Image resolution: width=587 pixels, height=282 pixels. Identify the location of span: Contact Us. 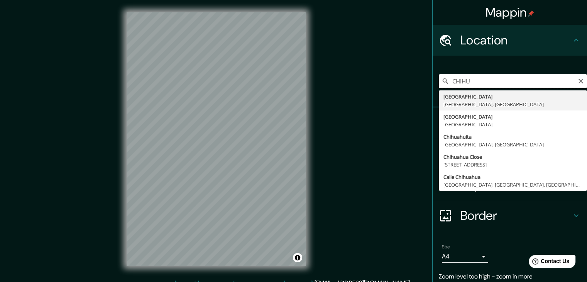
(37, 9).